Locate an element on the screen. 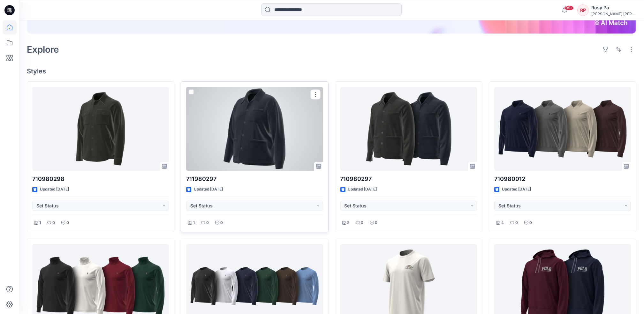 The width and height of the screenshot is (644, 314). a: 710980298 is located at coordinates (100, 129).